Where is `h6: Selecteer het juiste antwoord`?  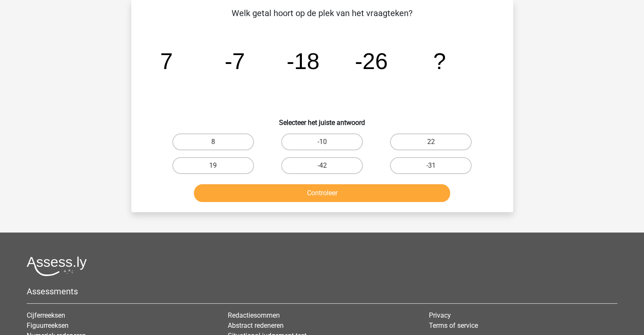
h6: Selecteer het juiste antwoord is located at coordinates (322, 119).